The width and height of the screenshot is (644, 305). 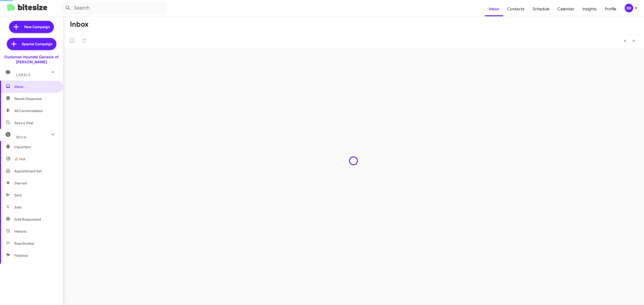 What do you see at coordinates (494, 9) in the screenshot?
I see `a: Inbox` at bounding box center [494, 9].